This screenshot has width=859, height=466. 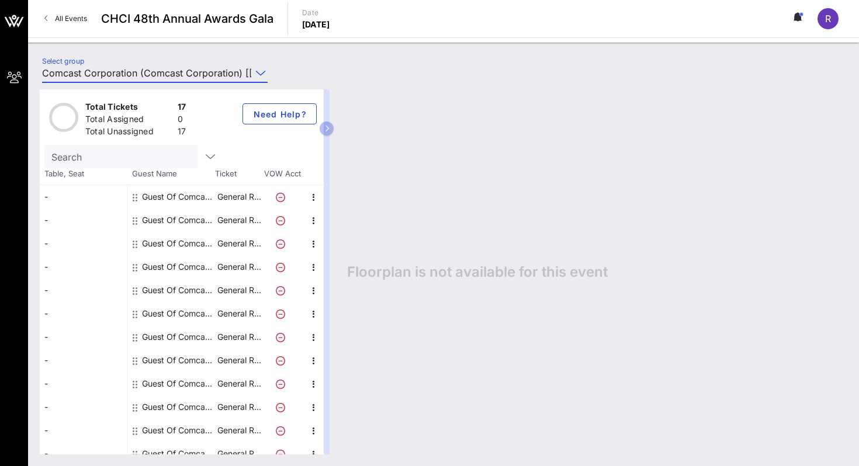 I want to click on a: All Events, so click(x=65, y=19).